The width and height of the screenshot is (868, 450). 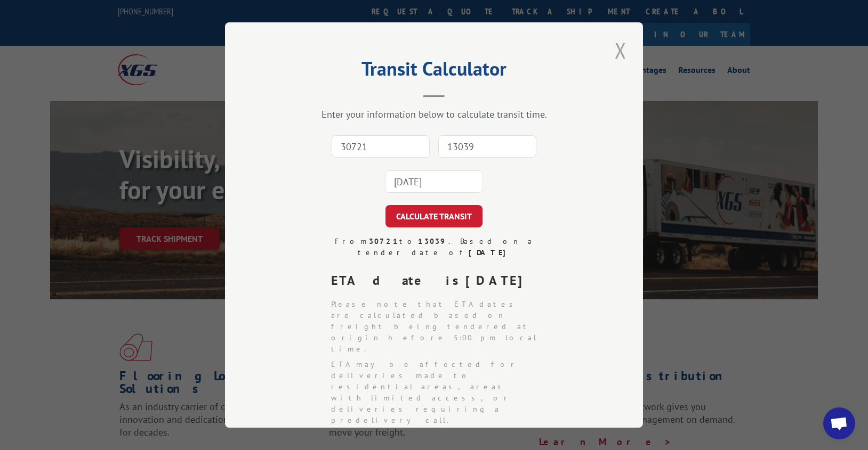 What do you see at coordinates (438, 281) in the screenshot?
I see `div: ETA date is` at bounding box center [438, 281].